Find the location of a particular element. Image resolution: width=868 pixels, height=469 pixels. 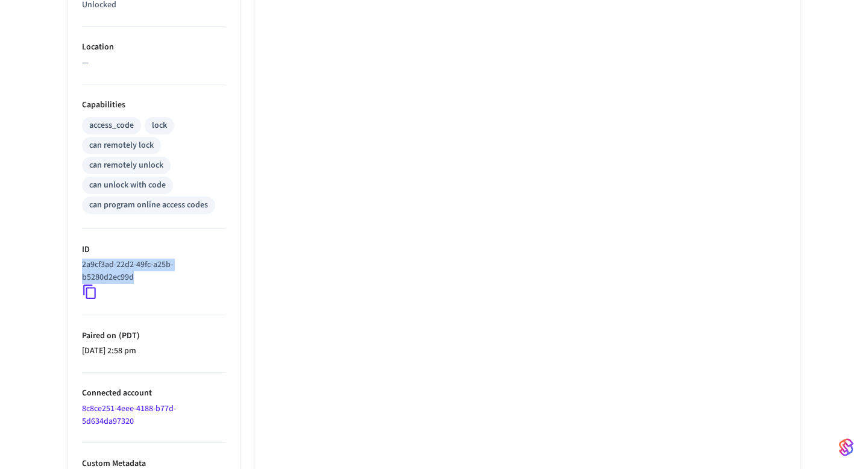

span: ( PDT ) is located at coordinates (128, 336).